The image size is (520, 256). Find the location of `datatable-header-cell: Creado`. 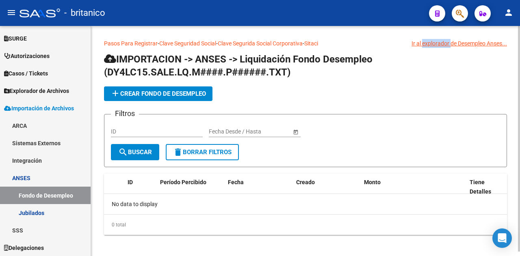

datatable-header-cell: Creado is located at coordinates (326, 187).